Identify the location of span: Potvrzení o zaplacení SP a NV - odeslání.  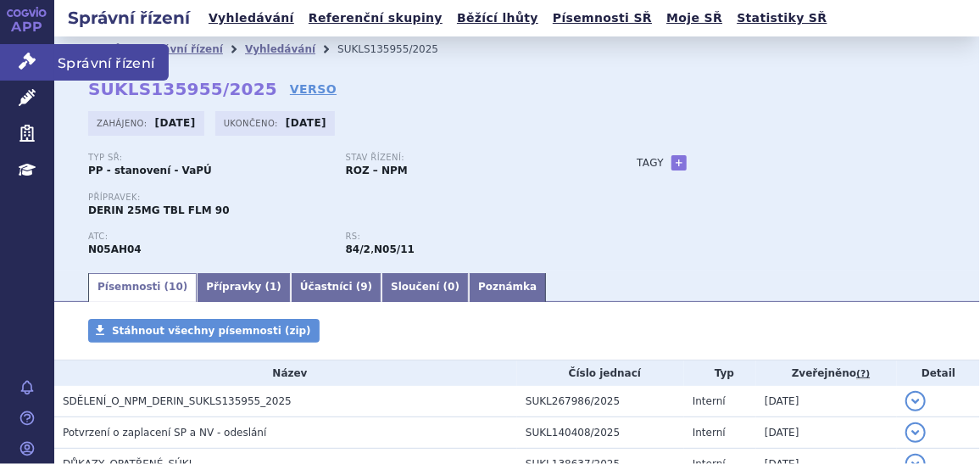
(165, 433).